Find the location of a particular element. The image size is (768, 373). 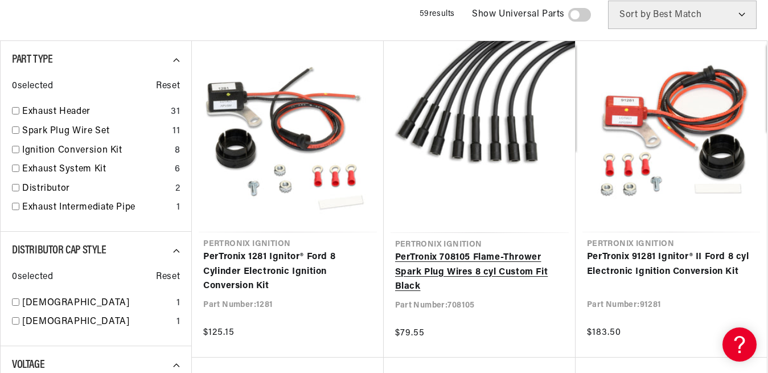

a: Spark Plug Wire Set is located at coordinates (95, 131).